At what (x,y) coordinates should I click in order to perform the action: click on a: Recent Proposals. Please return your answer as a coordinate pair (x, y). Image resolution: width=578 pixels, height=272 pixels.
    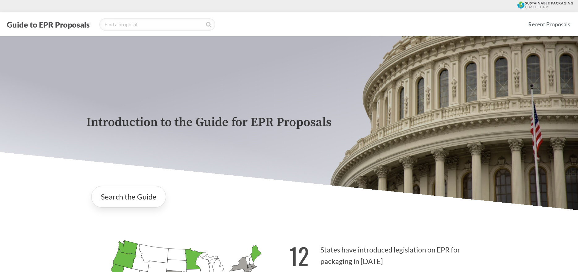
    Looking at the image, I should click on (550, 24).